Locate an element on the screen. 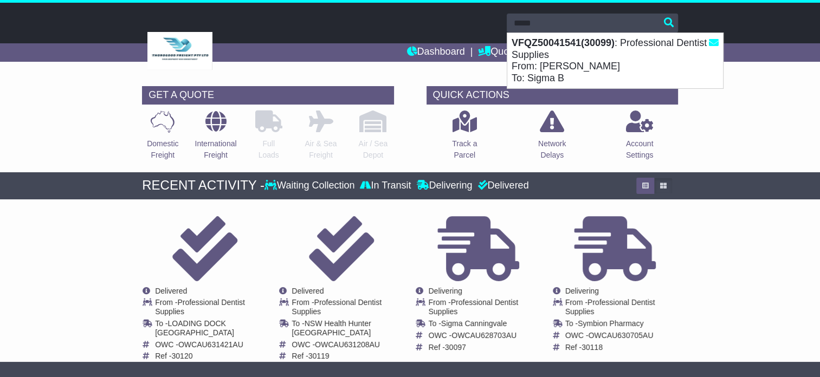  span: Sigma Canningvale is located at coordinates (474, 324).